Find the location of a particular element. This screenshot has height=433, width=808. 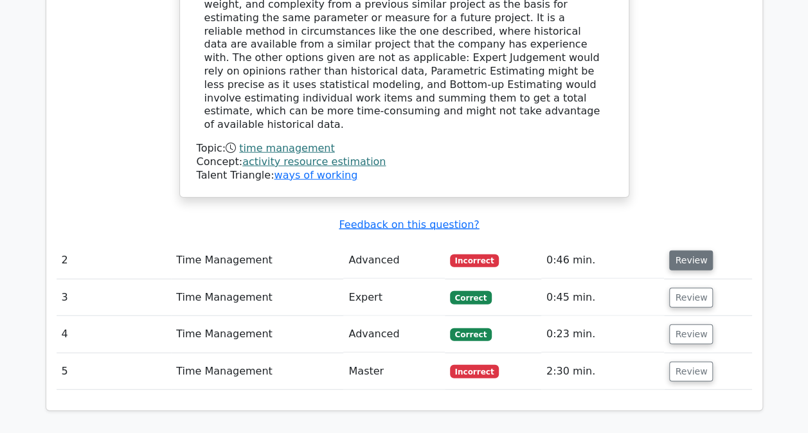

td: 0:46 min. is located at coordinates (603, 260).